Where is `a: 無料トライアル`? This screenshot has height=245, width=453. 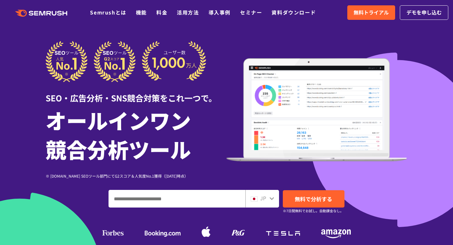 a: 無料トライアル is located at coordinates (372, 13).